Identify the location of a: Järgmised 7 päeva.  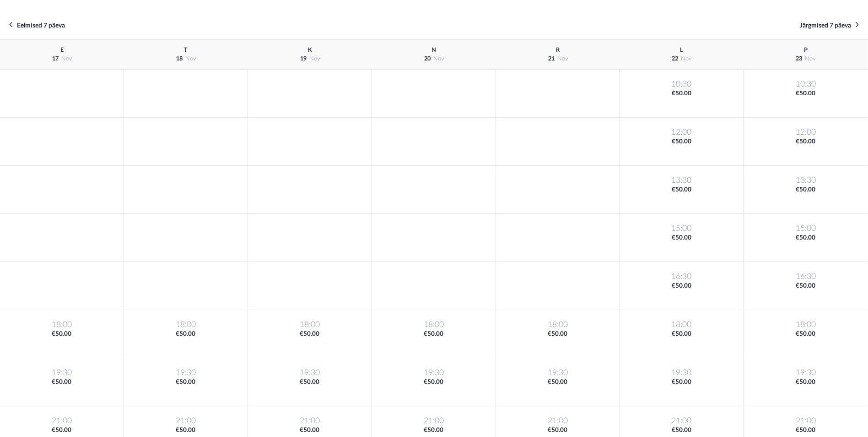
(829, 25).